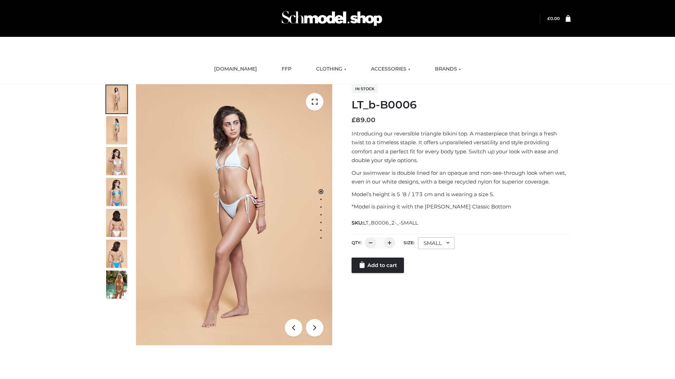 This screenshot has width=675, height=379. What do you see at coordinates (117, 130) in the screenshot?
I see `img: ArielClassicBikiniTop_CloudNine_AzureSky_OW114ECO_2-scaled.jpg` at bounding box center [117, 130].